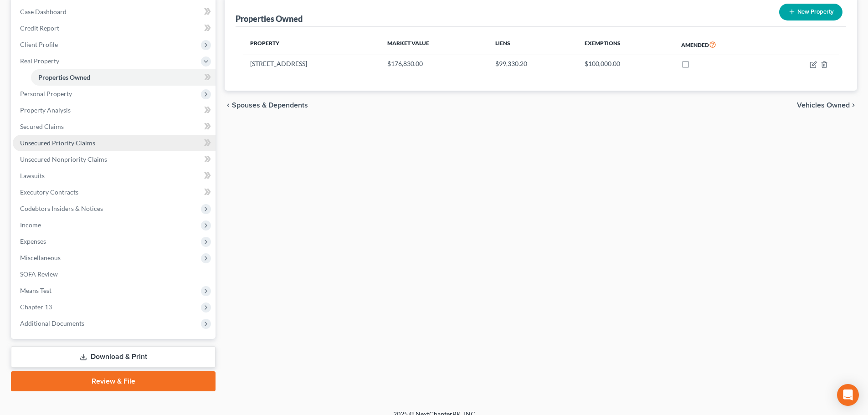 The width and height of the screenshot is (868, 415). What do you see at coordinates (114, 274) in the screenshot?
I see `a: SOFA Review` at bounding box center [114, 274].